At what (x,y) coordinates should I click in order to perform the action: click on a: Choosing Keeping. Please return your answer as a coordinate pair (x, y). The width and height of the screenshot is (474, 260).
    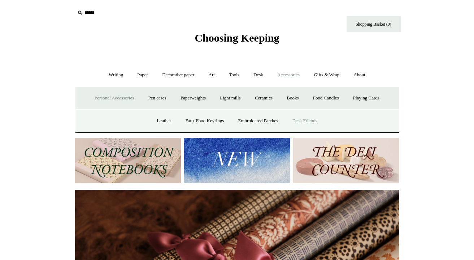
    Looking at the image, I should click on (237, 40).